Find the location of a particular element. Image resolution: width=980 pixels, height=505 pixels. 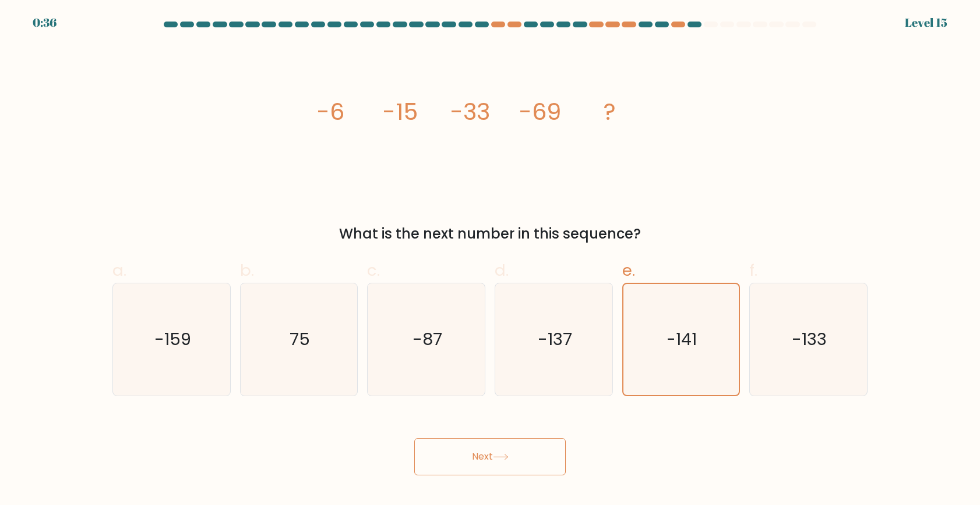

text: -133 is located at coordinates (810, 339).